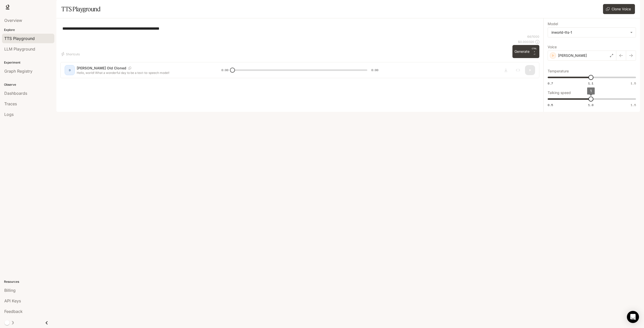 This screenshot has width=644, height=328. I want to click on p: Voice, so click(552, 47).